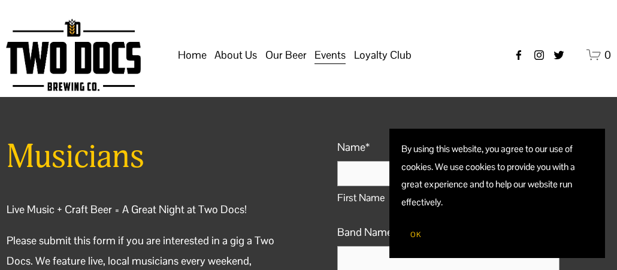 Image resolution: width=617 pixels, height=270 pixels. Describe the element at coordinates (497, 193) in the screenshot. I see `section: Cookie banner` at that location.